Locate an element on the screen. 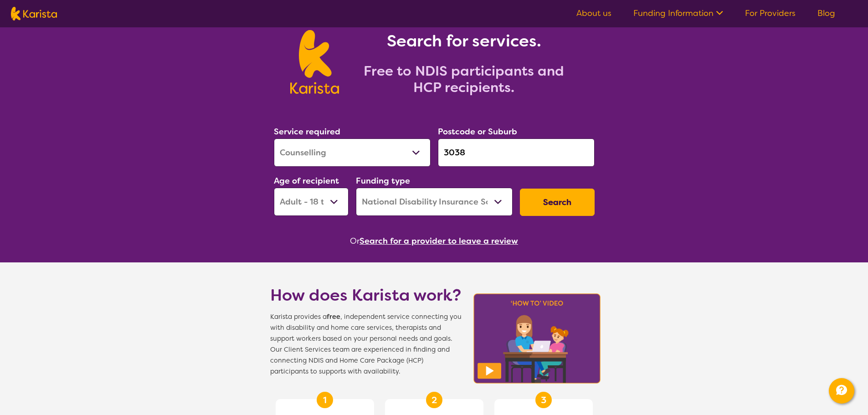  input: Type is located at coordinates (516, 152).